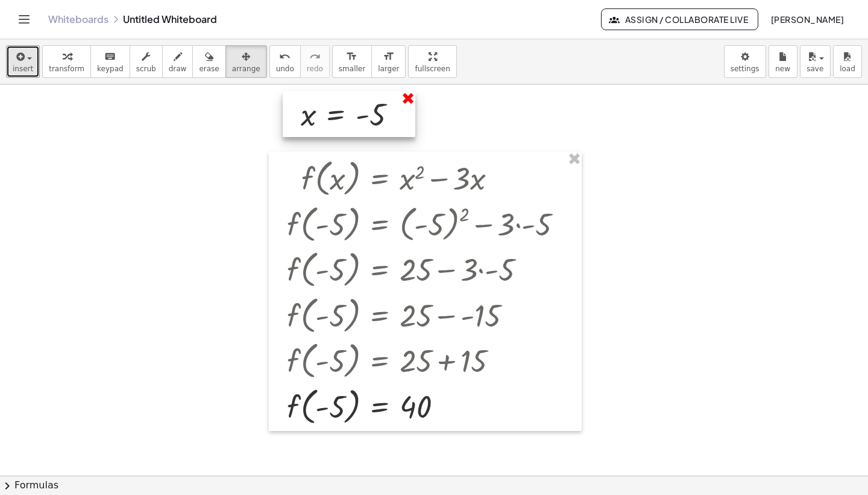 The width and height of the screenshot is (868, 495). Describe the element at coordinates (23, 69) in the screenshot. I see `span: insert` at that location.